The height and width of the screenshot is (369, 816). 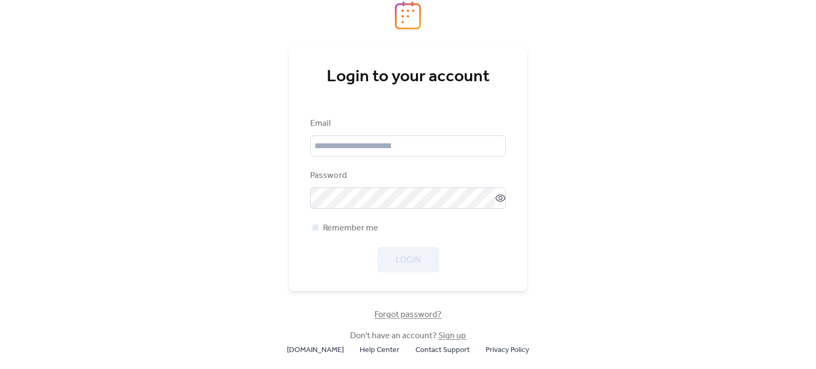 What do you see at coordinates (380, 351) in the screenshot?
I see `span: Help Center` at bounding box center [380, 351].